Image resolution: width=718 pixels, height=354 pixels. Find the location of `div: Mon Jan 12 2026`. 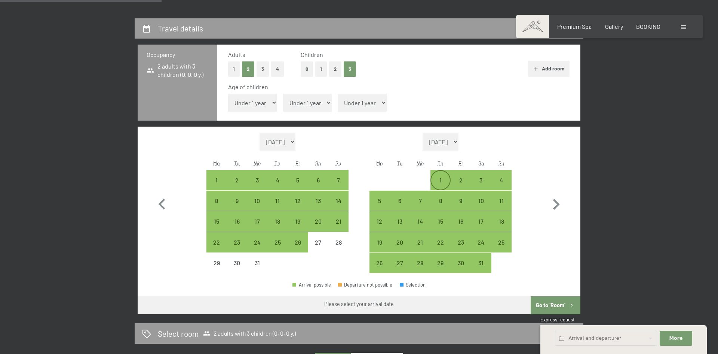

div: Mon Jan 12 2026 is located at coordinates (380, 221).